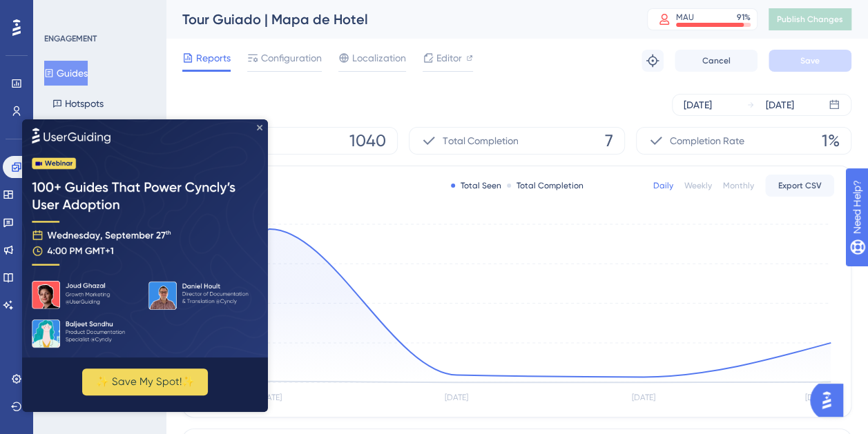  Describe the element at coordinates (449, 58) in the screenshot. I see `span: Editor` at that location.